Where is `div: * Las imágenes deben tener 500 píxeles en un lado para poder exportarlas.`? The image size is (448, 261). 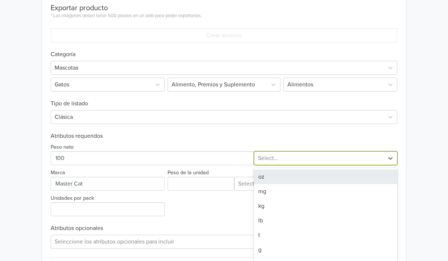
div: * Las imágenes deben tener 500 píxeles en un lado para poder exportarlas. is located at coordinates (126, 16).